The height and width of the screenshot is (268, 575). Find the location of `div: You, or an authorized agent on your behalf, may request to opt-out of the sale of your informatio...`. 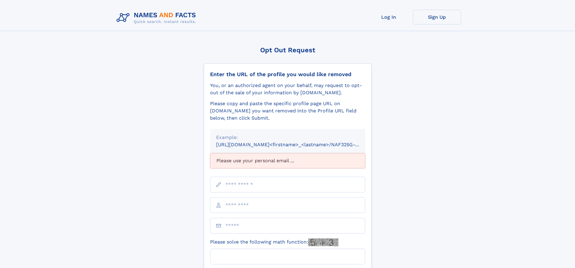

div: You, or an authorized agent on your behalf, may request to opt-out of the sale of your informatio... is located at coordinates (288, 89).